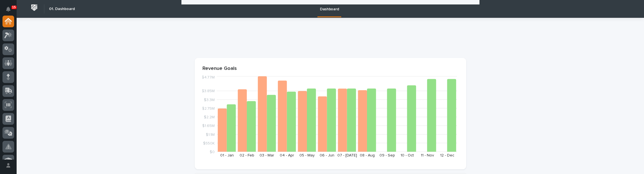 This screenshot has height=174, width=644. Describe the element at coordinates (209, 143) in the screenshot. I see `tspan: $550K` at that location.